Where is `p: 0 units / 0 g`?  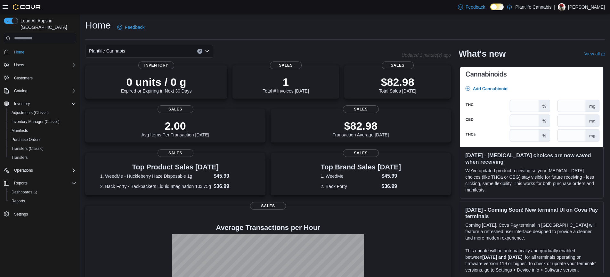
p: 0 units / 0 g is located at coordinates (156, 82).